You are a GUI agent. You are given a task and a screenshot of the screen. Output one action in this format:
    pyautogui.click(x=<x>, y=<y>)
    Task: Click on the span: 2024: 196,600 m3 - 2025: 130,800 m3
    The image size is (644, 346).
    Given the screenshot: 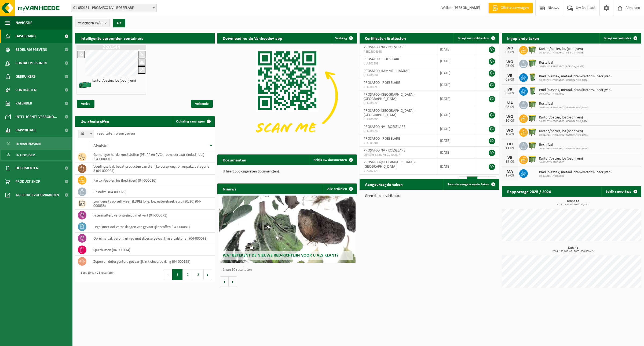 What is the action you would take?
    pyautogui.click(x=573, y=251)
    